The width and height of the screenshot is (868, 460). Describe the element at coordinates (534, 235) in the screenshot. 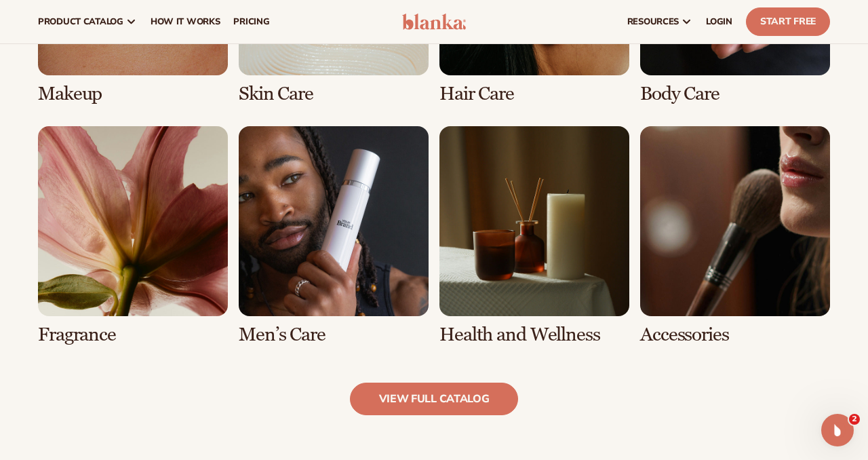

I see `div: 7 / 8` at that location.